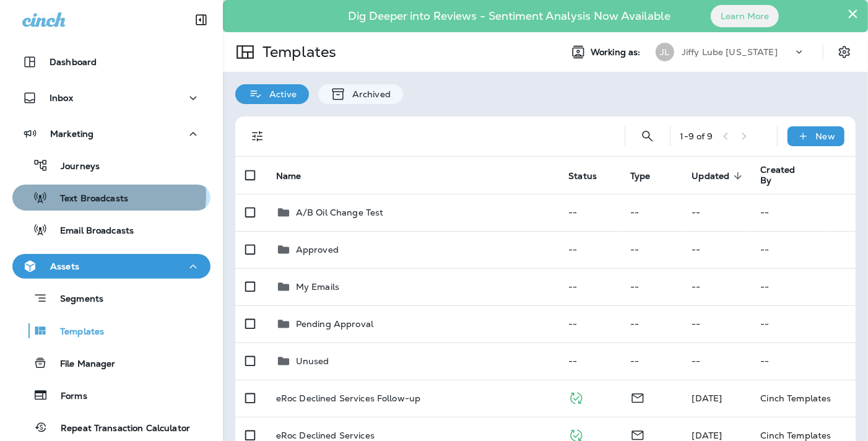  I want to click on p: New, so click(826, 136).